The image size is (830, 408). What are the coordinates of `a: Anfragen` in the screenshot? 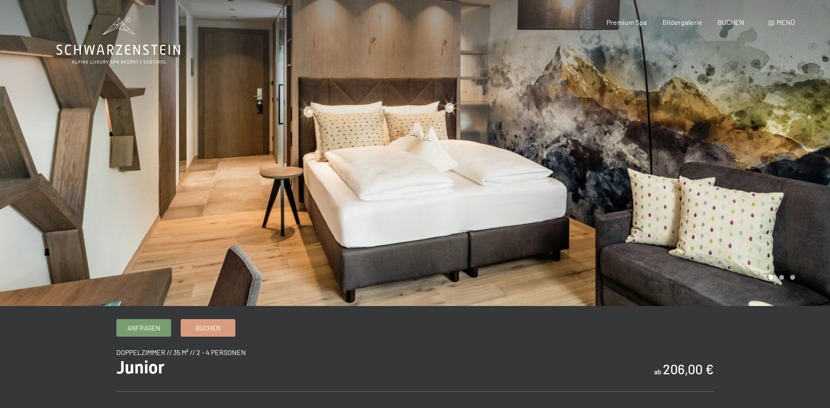 It's located at (143, 328).